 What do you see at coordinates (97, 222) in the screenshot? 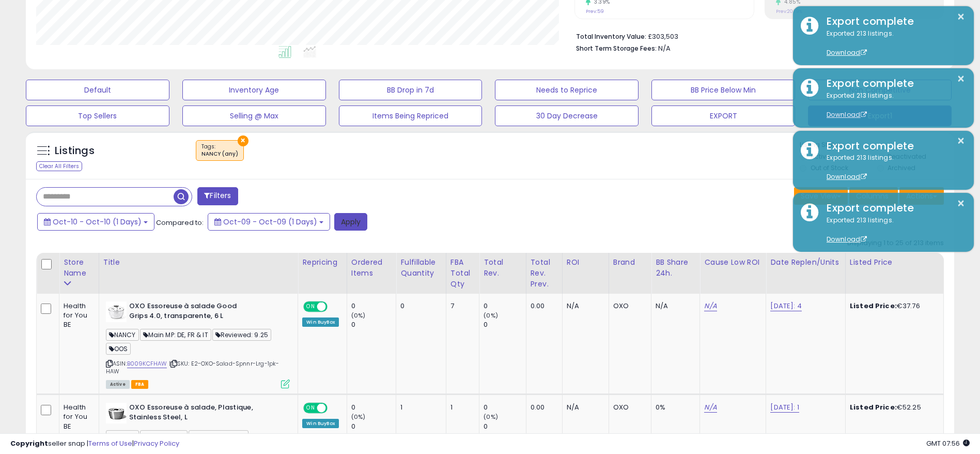
I see `span: Oct-10 - Oct-10 (1 Days)` at bounding box center [97, 222].